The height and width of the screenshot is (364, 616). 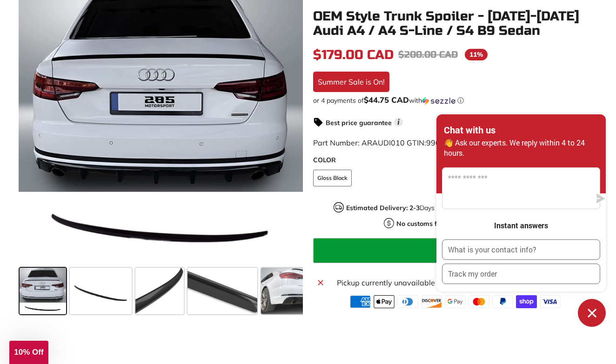 What do you see at coordinates (407, 208) in the screenshot?
I see `p: Days (Can & US)` at bounding box center [407, 208].